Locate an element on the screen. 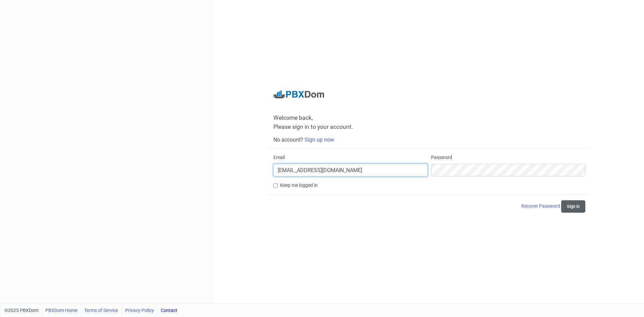 The image size is (644, 317). h6: No account? is located at coordinates (429, 139).